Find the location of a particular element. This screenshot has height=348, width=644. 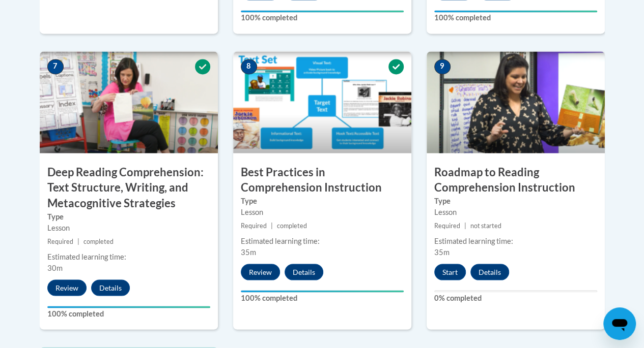

h3: Roadmap to Reading Comprehension Instruction is located at coordinates (515, 180).